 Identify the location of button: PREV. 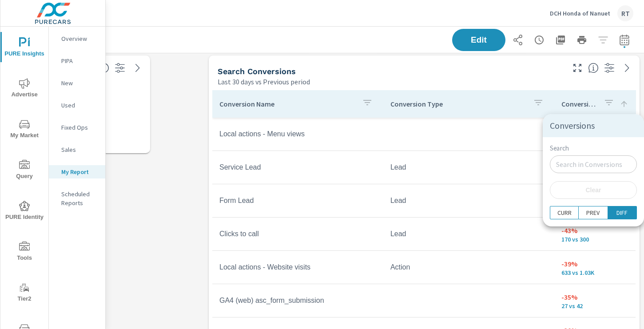
(593, 212).